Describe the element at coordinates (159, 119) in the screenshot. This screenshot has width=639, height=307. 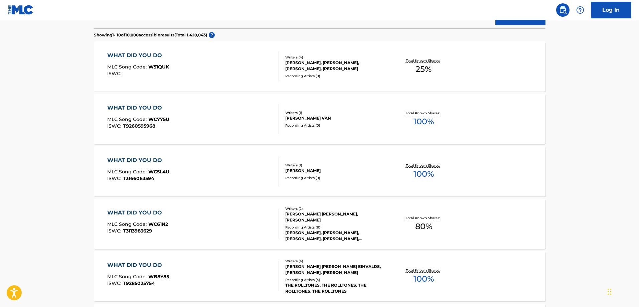
I see `span: WC775U` at that location.